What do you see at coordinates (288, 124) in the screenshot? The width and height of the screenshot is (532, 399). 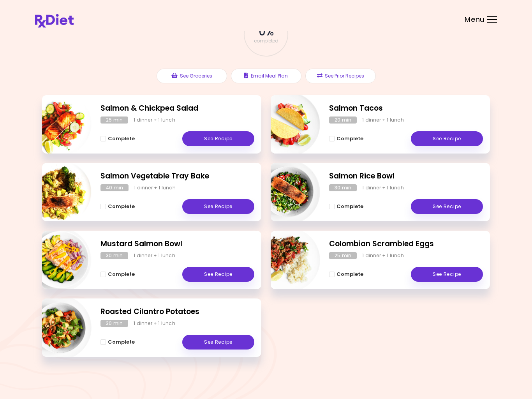 I see `img: Info - Salmon Tacos` at bounding box center [288, 124].